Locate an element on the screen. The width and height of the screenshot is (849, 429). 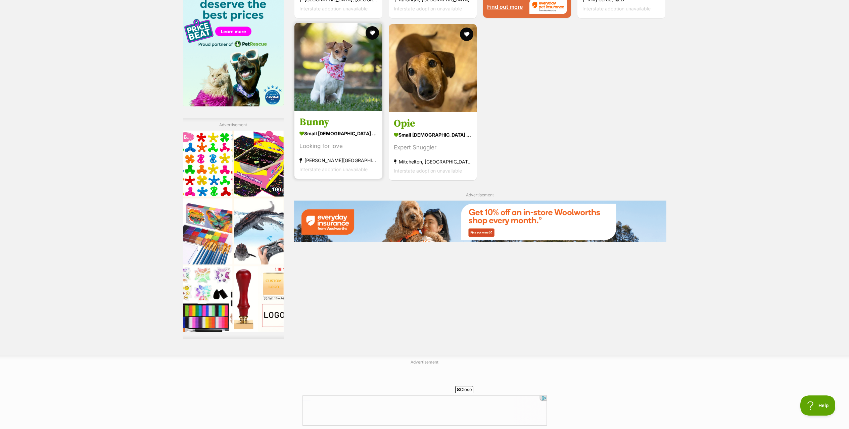
div: Advertisement is located at coordinates (233, 228).